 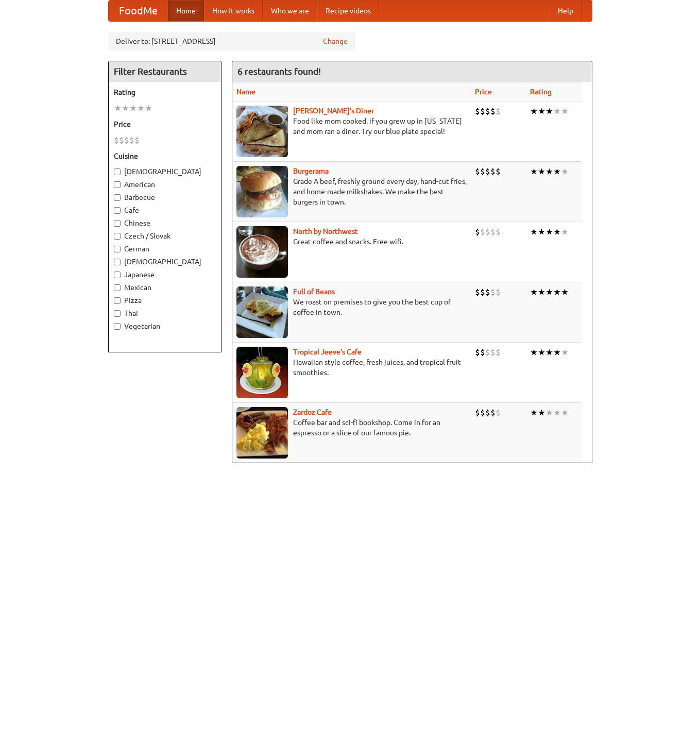 I want to click on a: Price, so click(x=483, y=92).